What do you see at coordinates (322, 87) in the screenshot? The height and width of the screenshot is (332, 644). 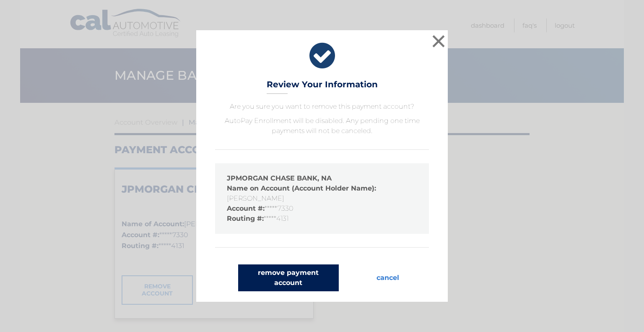 I see `h3: Review Your Information` at bounding box center [322, 87].